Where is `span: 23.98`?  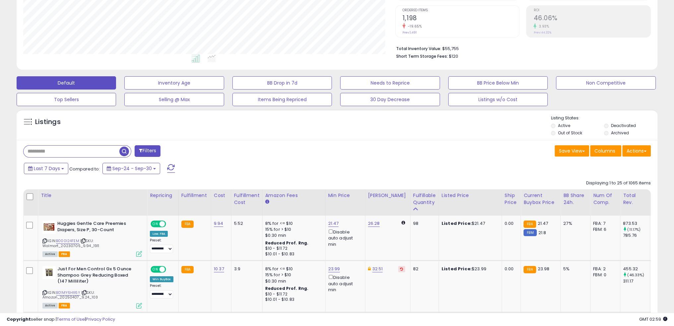 span: 23.98 is located at coordinates (544, 268).